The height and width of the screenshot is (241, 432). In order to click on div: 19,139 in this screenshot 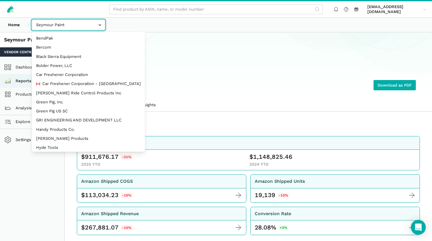, I will do `click(265, 195)`.